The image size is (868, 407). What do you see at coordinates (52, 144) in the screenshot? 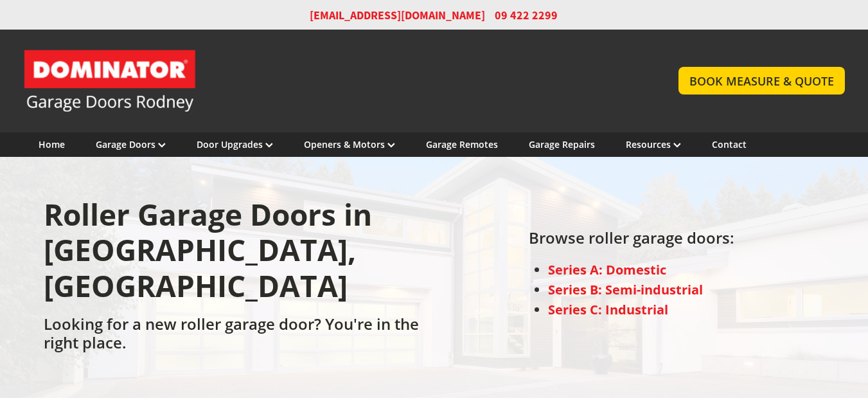
I see `a: Home` at bounding box center [52, 144].